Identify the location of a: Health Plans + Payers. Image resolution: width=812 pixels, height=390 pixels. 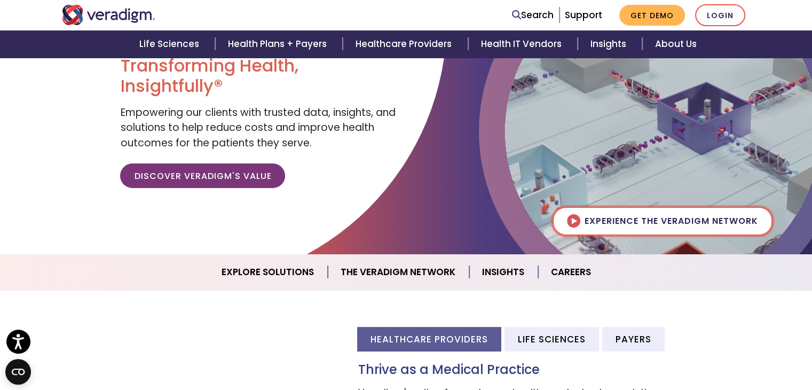
(279, 44).